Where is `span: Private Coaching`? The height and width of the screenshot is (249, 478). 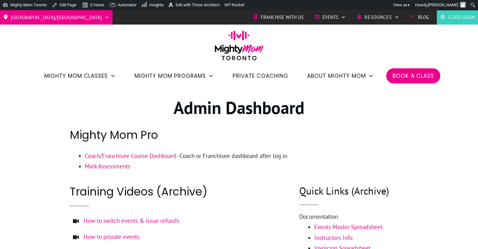 span: Private Coaching is located at coordinates (260, 76).